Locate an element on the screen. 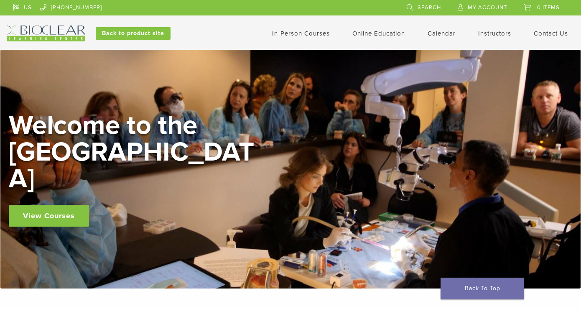 Image resolution: width=581 pixels, height=309 pixels. span: 0 items is located at coordinates (549, 8).